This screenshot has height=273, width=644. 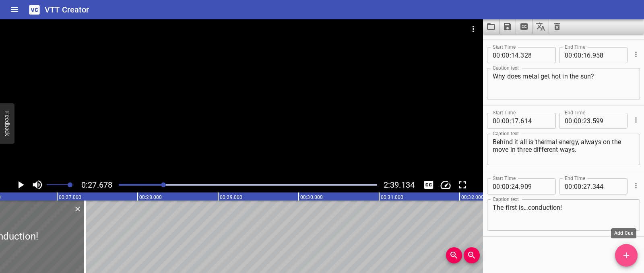 I want to click on span: 0:27.678, so click(x=96, y=185).